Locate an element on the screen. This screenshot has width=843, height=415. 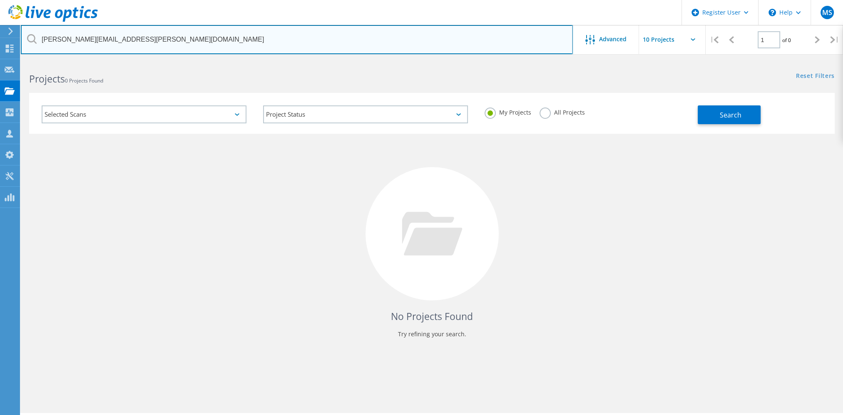
span: of 0 is located at coordinates (786, 40).